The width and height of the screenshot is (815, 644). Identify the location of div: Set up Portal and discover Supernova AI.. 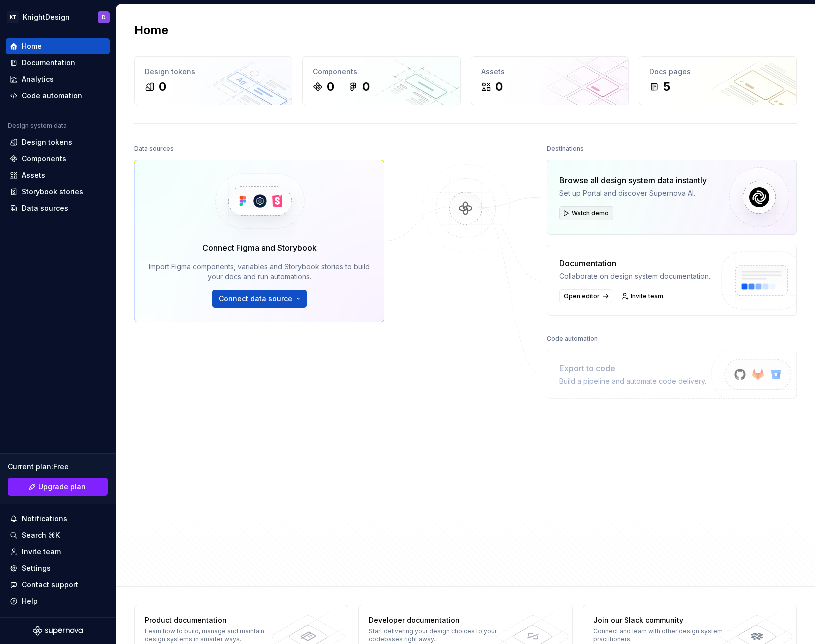
(633, 194).